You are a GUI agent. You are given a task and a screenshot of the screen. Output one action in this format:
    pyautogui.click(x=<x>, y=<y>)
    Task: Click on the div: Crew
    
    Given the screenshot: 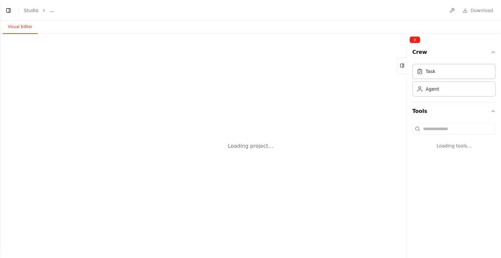 What is the action you would take?
    pyautogui.click(x=454, y=81)
    